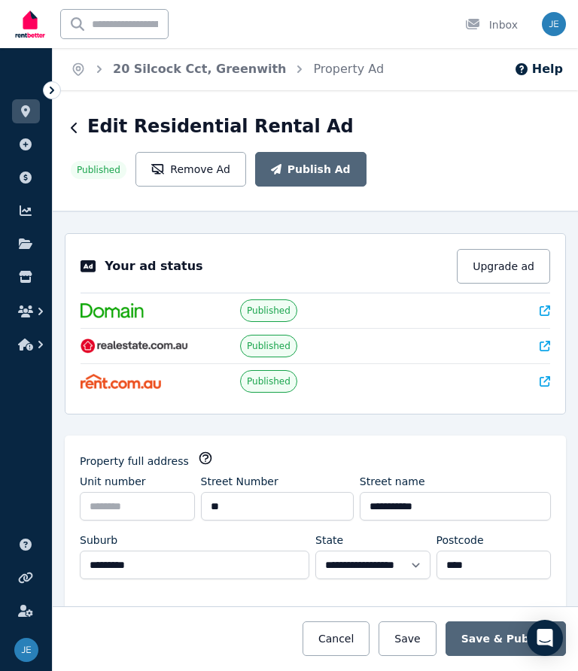  I want to click on img: RealEstate.com.au, so click(134, 346).